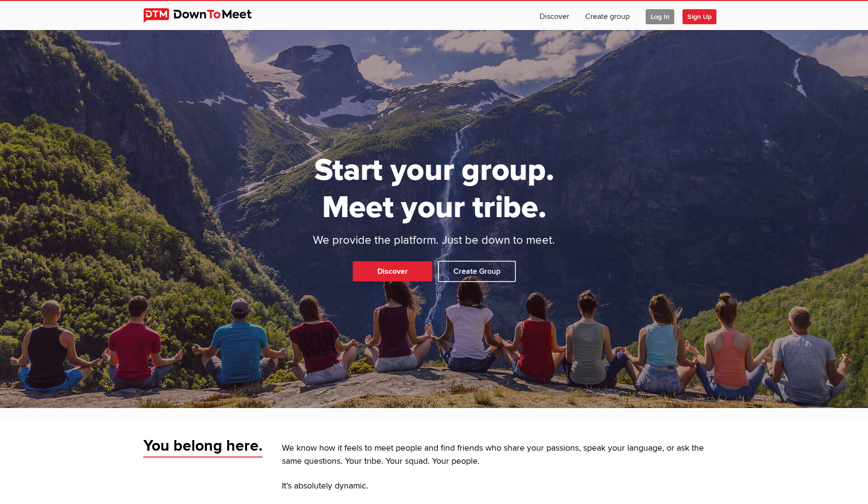 The image size is (868, 504). Describe the element at coordinates (205, 15) in the screenshot. I see `img: DownToMeet` at that location.